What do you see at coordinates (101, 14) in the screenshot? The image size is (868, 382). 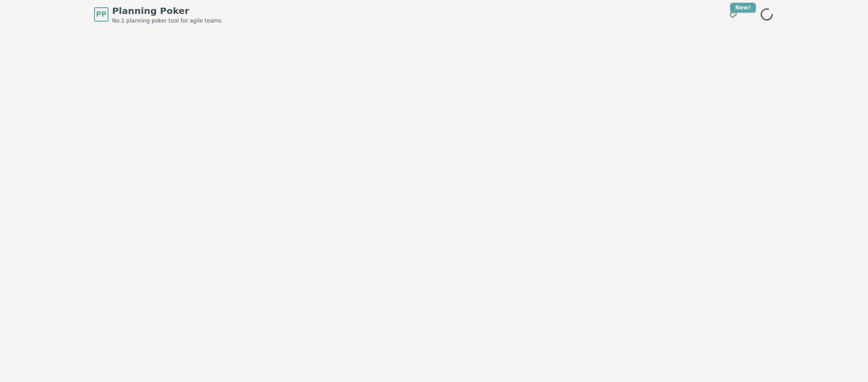 I see `span: PP` at bounding box center [101, 14].